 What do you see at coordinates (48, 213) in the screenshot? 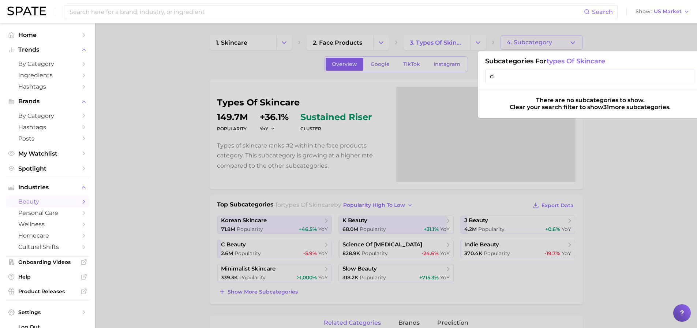
I see `span: personal care` at bounding box center [48, 213].